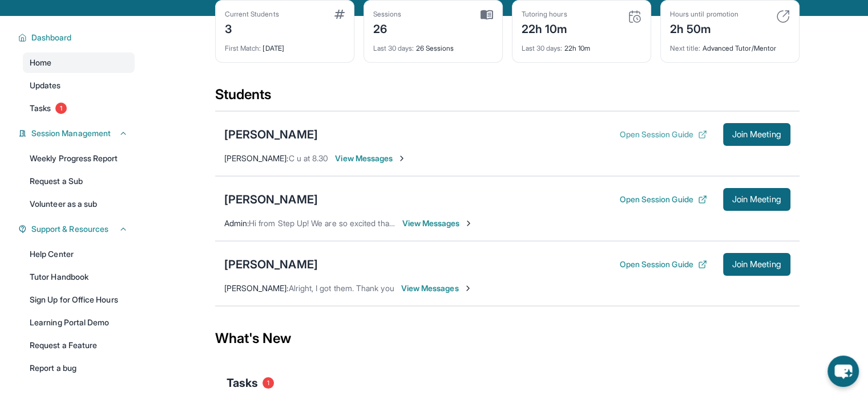 This screenshot has height=396, width=868. What do you see at coordinates (79, 63) in the screenshot?
I see `a: Home` at bounding box center [79, 63].